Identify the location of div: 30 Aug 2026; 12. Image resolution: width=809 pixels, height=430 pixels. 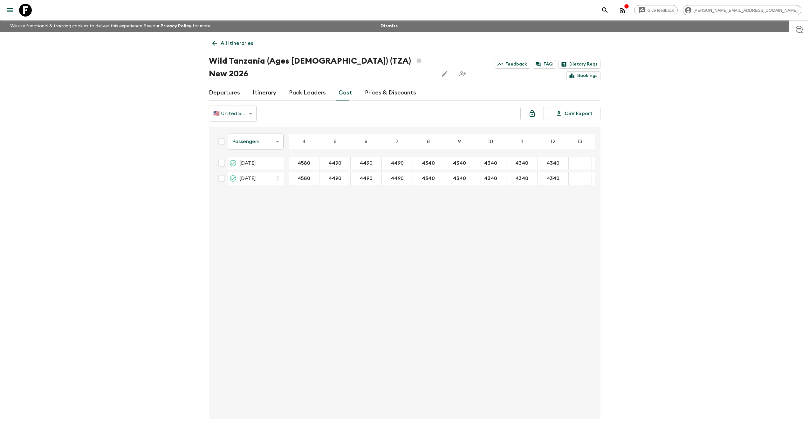
(553, 178).